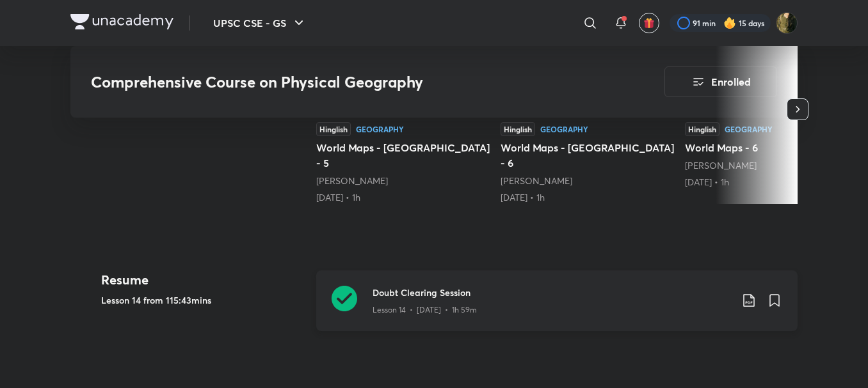 The width and height of the screenshot is (868, 388). What do you see at coordinates (771, 148) in the screenshot?
I see `h5: World Maps - 6` at bounding box center [771, 148].